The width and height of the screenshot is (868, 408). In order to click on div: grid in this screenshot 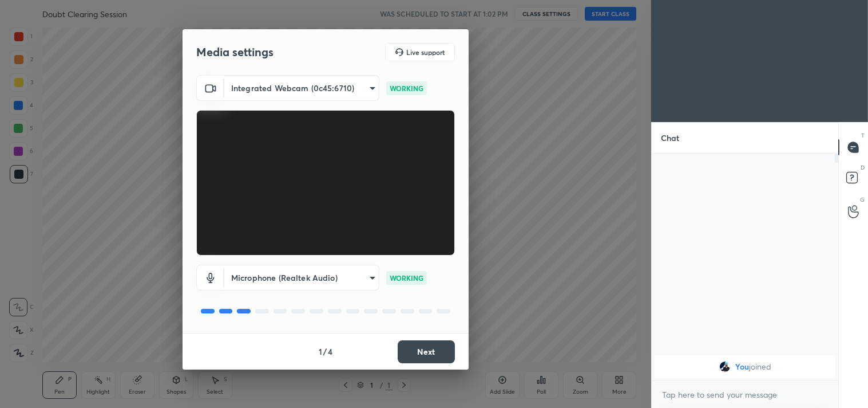, I will do `click(746, 367)`.